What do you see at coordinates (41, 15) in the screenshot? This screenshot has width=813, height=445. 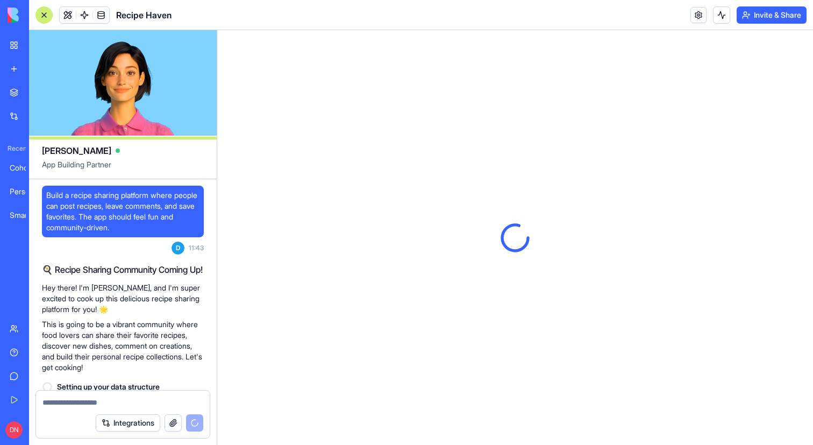 I see `img: logo` at bounding box center [41, 15].